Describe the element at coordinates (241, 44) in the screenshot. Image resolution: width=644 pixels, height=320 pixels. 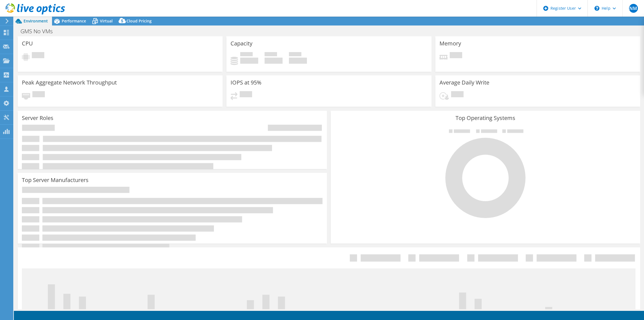
I see `h3: Capacity` at that location.